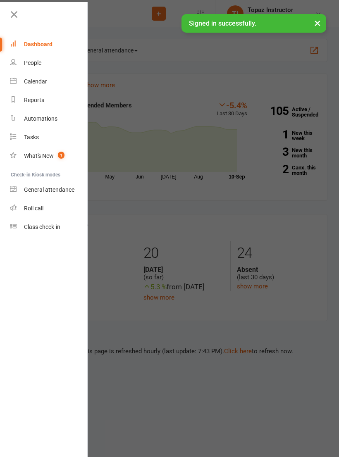  What do you see at coordinates (33, 208) in the screenshot?
I see `div: Roll call` at bounding box center [33, 208].